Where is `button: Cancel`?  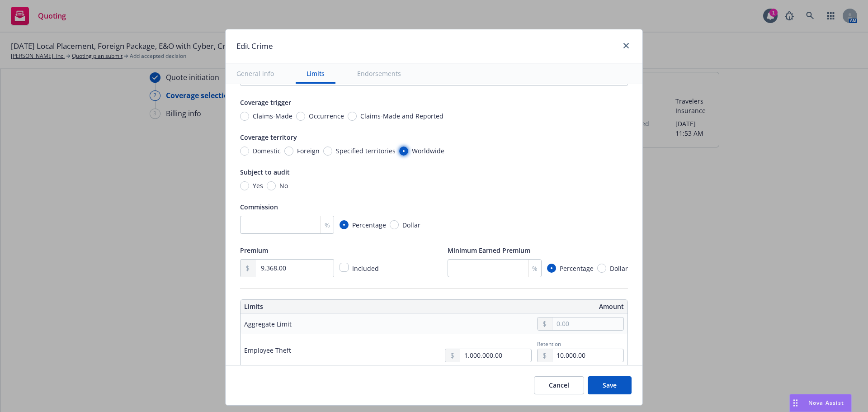 button: Cancel is located at coordinates (559, 385).